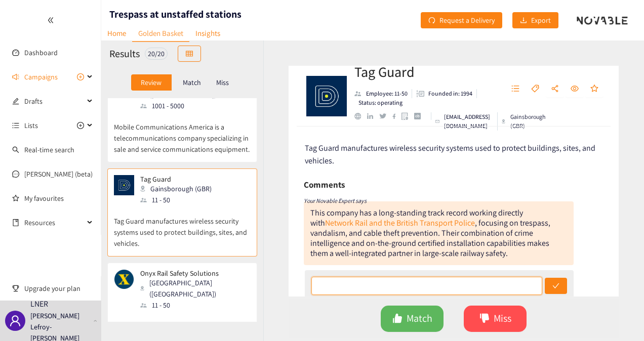  I want to click on span: book, so click(16, 223).